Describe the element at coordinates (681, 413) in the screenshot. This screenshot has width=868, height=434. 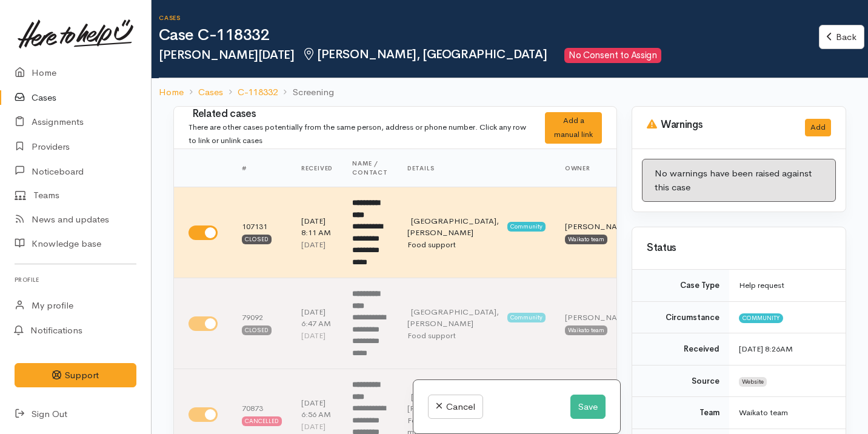
I see `td: Team` at that location.